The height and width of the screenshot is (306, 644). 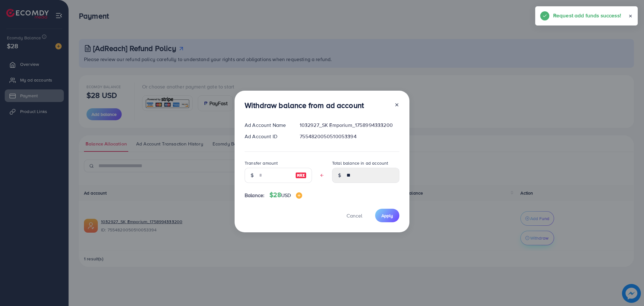 I want to click on div: Ad Account ID, so click(x=267, y=136).